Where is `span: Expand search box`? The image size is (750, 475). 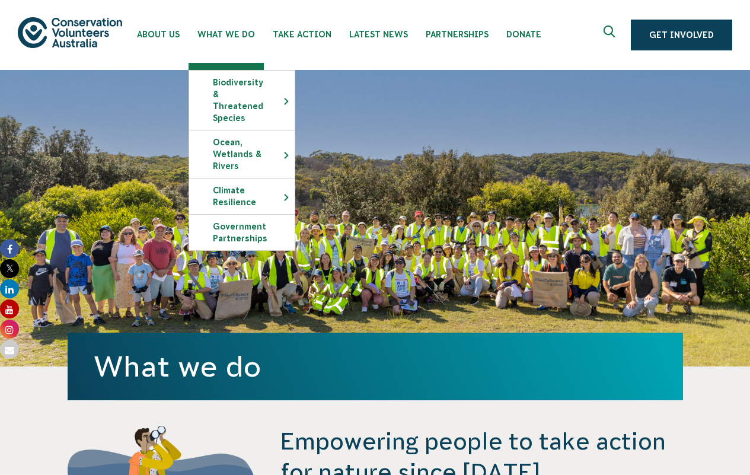
span: Expand search box is located at coordinates (611, 35).